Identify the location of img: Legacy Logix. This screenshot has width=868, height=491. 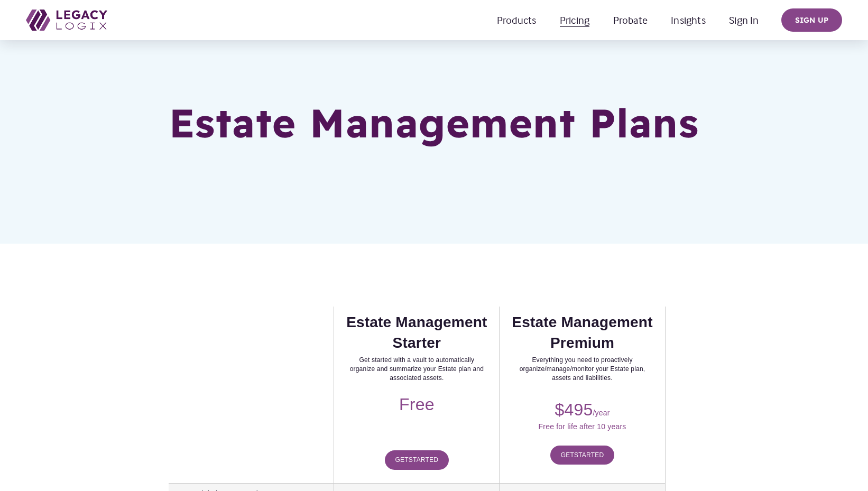
(66, 20).